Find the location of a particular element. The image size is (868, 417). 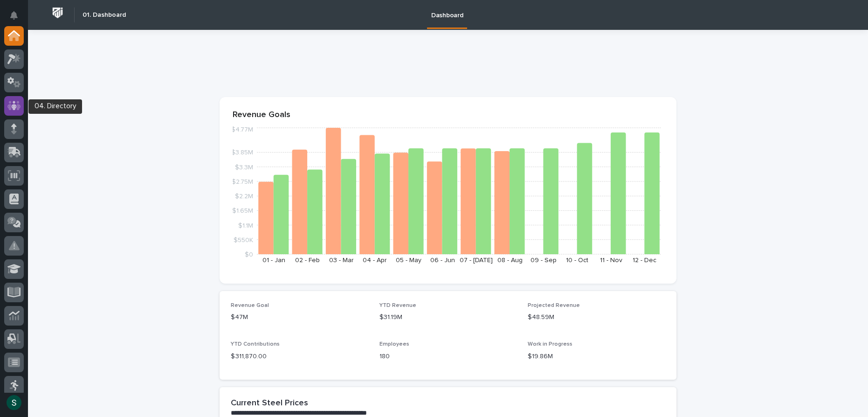

text: 08 - Aug is located at coordinates (510, 260).